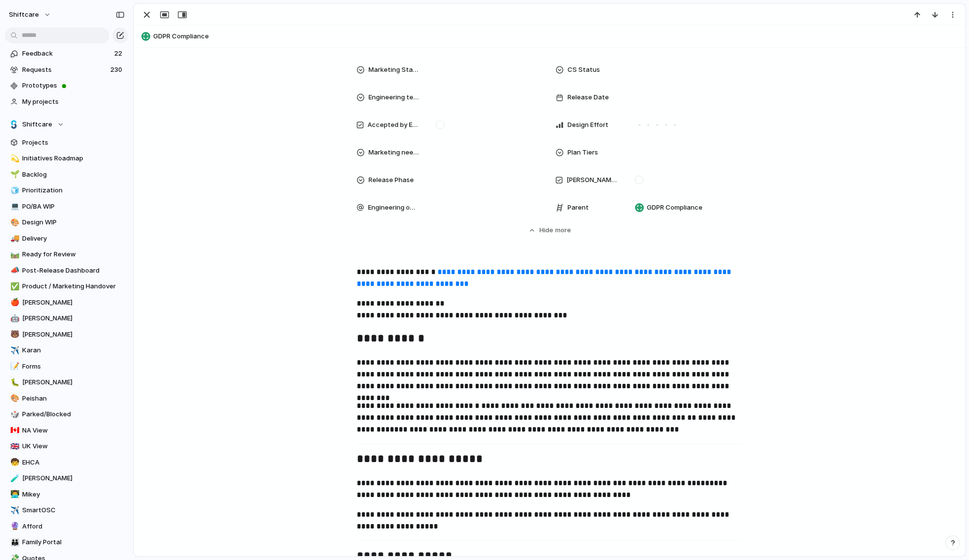 The height and width of the screenshot is (560, 969). Describe the element at coordinates (66, 207) in the screenshot. I see `div: 💻PO/BA WIP` at that location.